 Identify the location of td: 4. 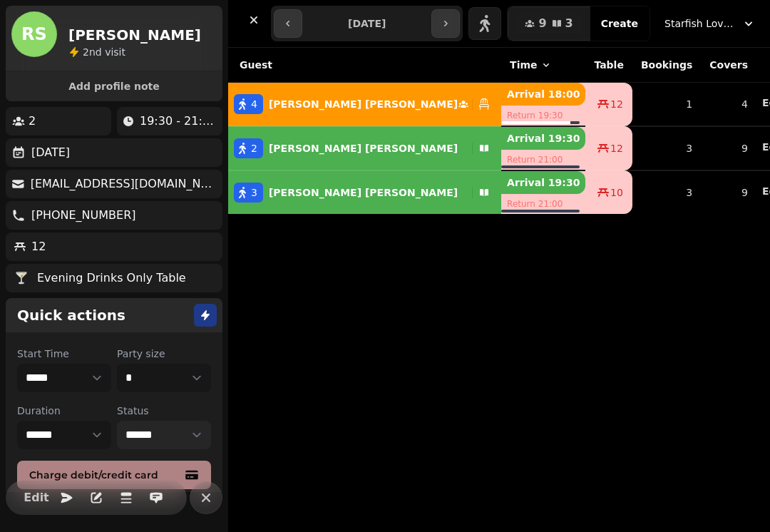
(729, 105).